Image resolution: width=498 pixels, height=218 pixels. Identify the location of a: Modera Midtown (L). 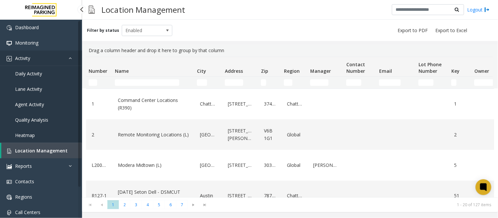
(153, 165).